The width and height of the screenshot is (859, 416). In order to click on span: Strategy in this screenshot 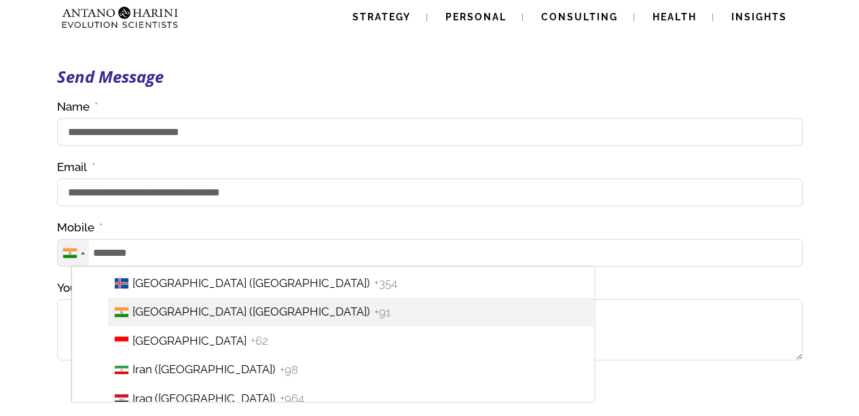, I will do `click(382, 17)`.